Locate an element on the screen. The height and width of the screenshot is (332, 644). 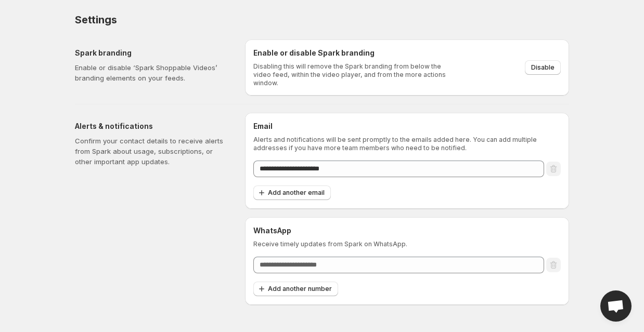
p: Disabling this will remove the Spark branding from below the video feed, within the video player,... is located at coordinates (353, 75).